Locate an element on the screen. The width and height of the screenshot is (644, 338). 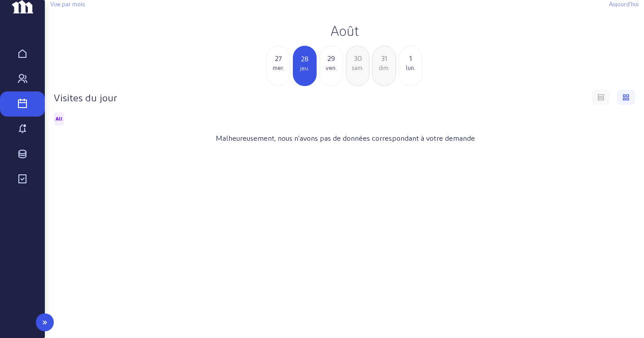
h2: Août is located at coordinates (344, 30).